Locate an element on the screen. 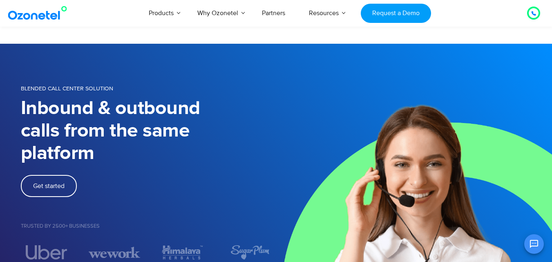 The image size is (552, 262). img: trusted7 is located at coordinates (250, 252).